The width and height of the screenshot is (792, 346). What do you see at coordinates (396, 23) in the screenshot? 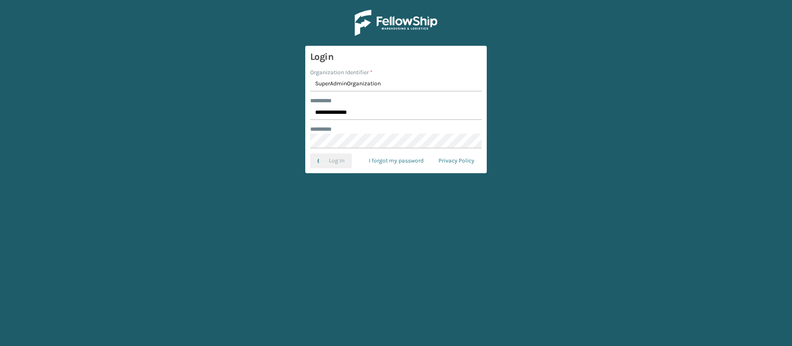
I see `img: Logo` at bounding box center [396, 23].